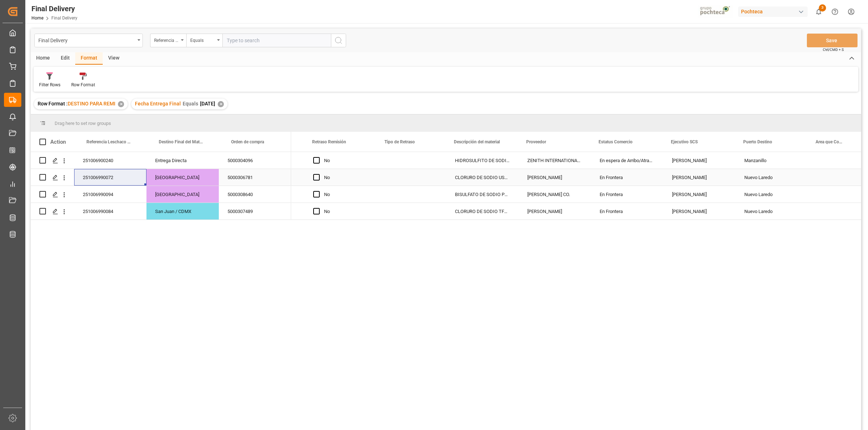 The image size is (868, 430). What do you see at coordinates (109, 142) in the screenshot?
I see `span: Referencia Leschaco (Impo)` at bounding box center [109, 142].